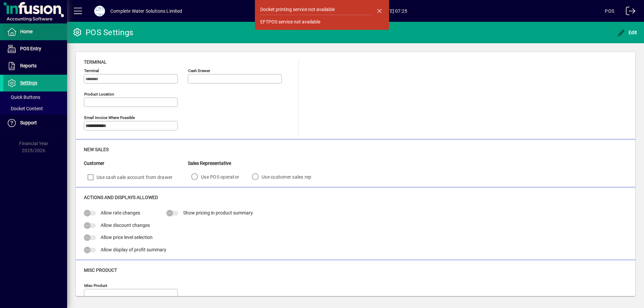  Describe the element at coordinates (199, 71) in the screenshot. I see `mat-label: Cash Drawer` at that location.